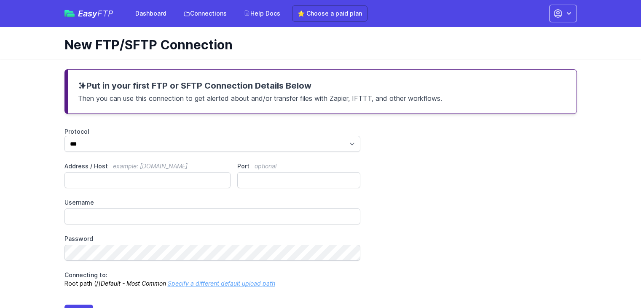  I want to click on h3: Put in your first FTP or SFTP Connection Details Below, so click(322, 86).